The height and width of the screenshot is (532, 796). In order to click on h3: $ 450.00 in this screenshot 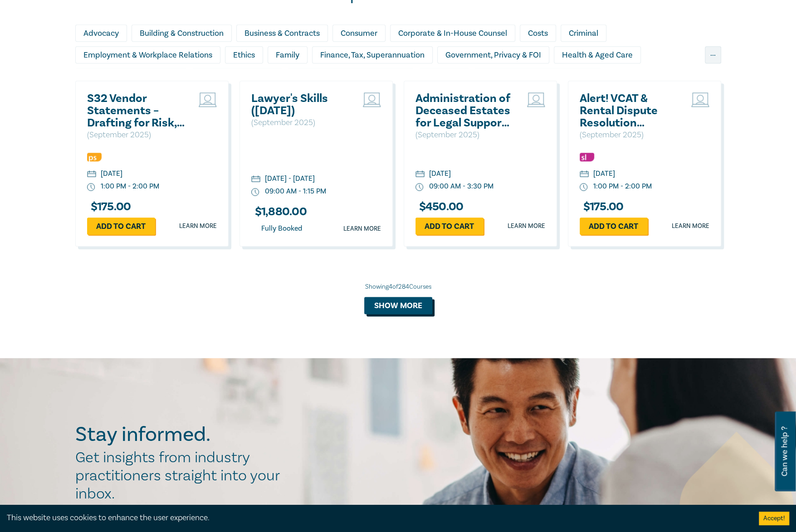, I will do `click(440, 207)`.